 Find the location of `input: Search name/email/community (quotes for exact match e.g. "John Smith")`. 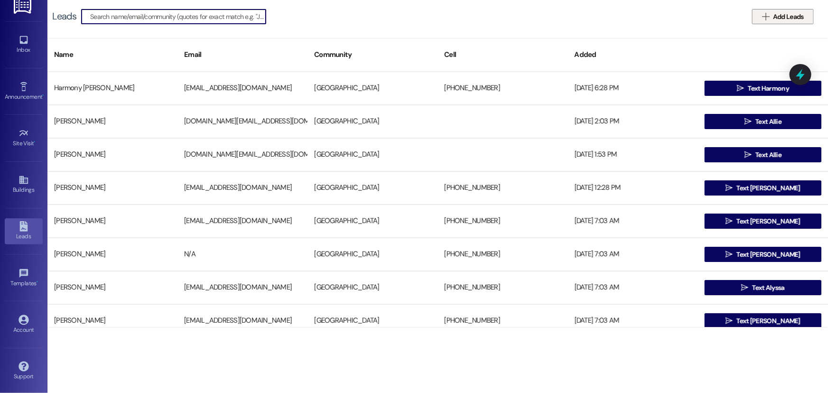

input: Search name/email/community (quotes for exact match e.g. "John Smith") is located at coordinates (178, 17).